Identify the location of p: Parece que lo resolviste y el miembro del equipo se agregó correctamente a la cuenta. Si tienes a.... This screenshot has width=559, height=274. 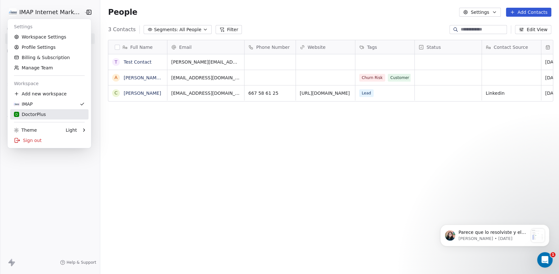
(63, 21).